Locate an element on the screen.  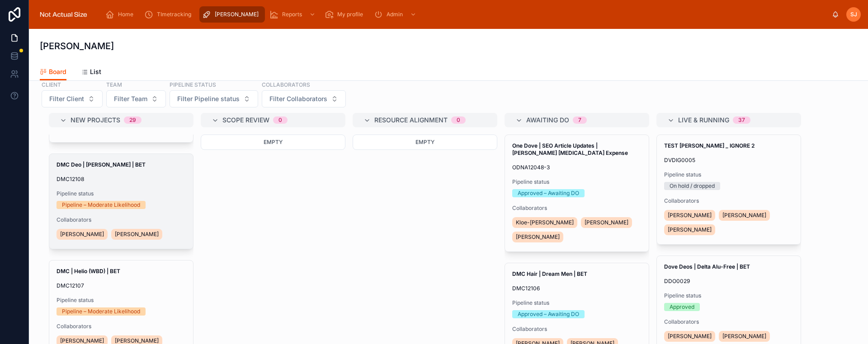
span: Home is located at coordinates (126, 14).